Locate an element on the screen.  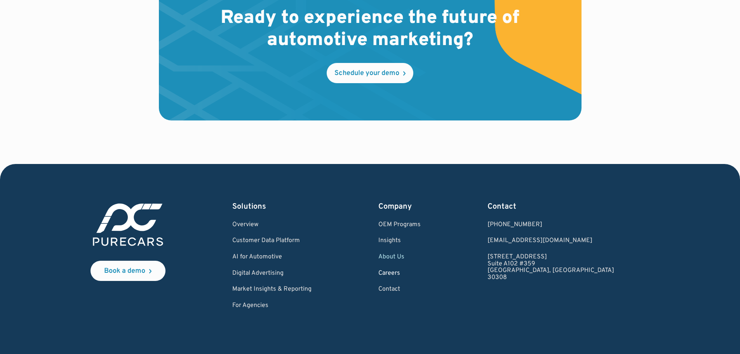
a: About Us is located at coordinates (399, 257).